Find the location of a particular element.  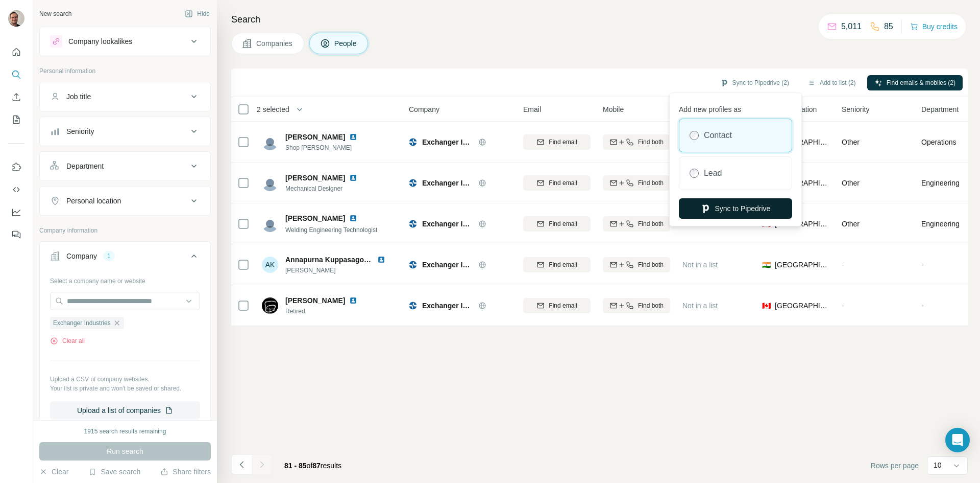

button: My lists is located at coordinates (16, 119).